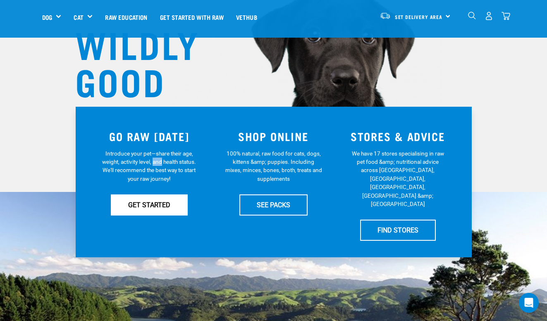 This screenshot has width=547, height=321. What do you see at coordinates (126, 17) in the screenshot?
I see `a: Raw Education` at bounding box center [126, 17].